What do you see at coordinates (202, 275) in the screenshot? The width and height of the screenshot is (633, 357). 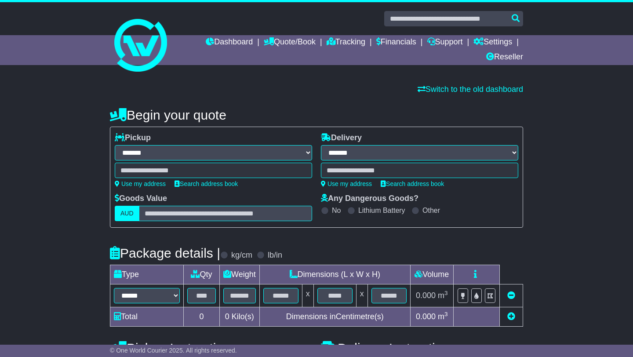 I see `td: Qty` at bounding box center [202, 275].